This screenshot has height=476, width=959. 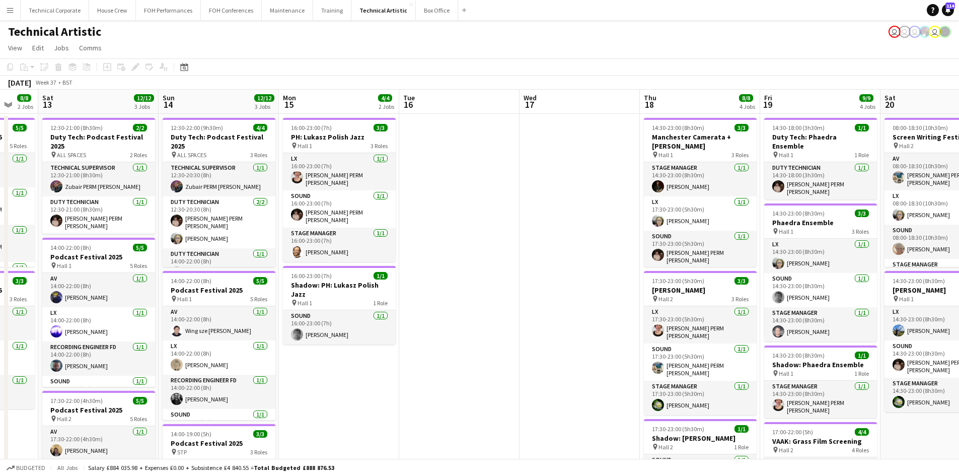 I want to click on div: 12:30-21:00 (8h30m)2/2Duty Tech: Podcast Festival 2025 ALL SPACES2 RolesTechnical Supervisor1/112..., so click(x=99, y=176).